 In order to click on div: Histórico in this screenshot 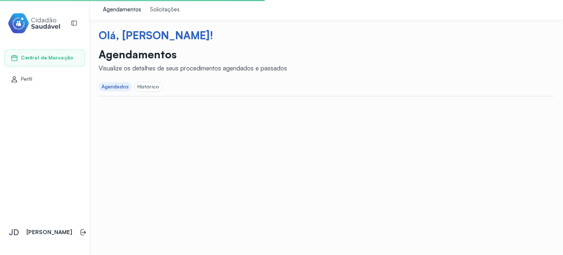, I will do `click(148, 87)`.